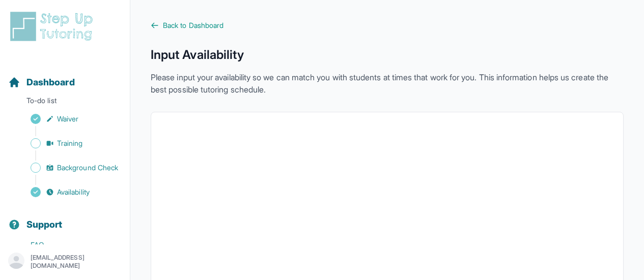 Image resolution: width=644 pixels, height=280 pixels. I want to click on a: Training, so click(69, 143).